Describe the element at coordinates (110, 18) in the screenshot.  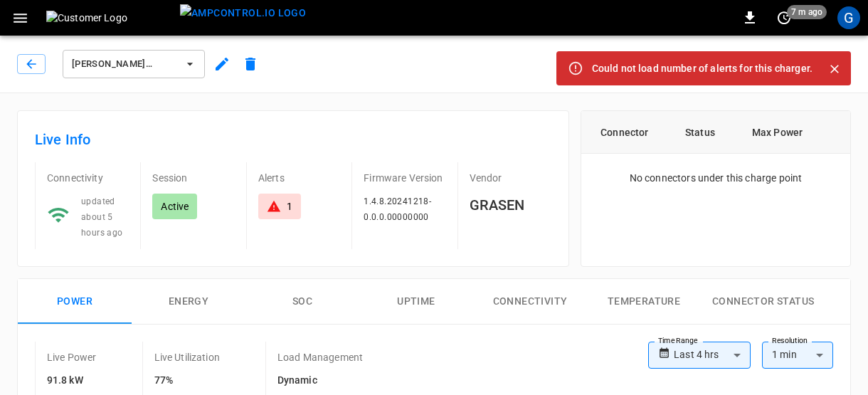
I see `img: Customer Logo` at that location.